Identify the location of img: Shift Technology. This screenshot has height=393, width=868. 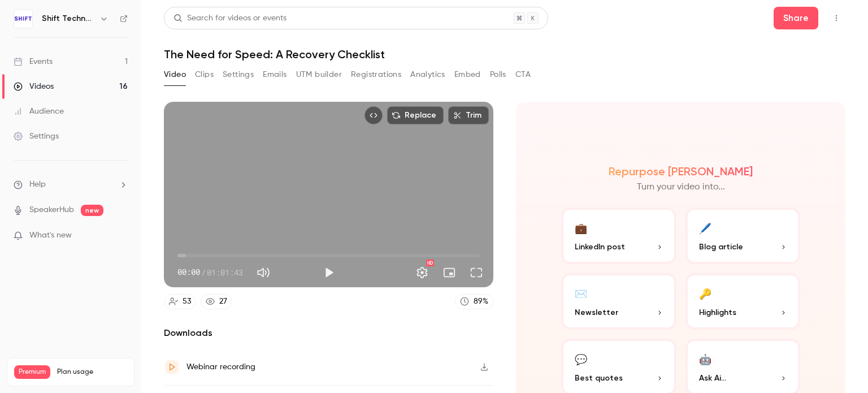
(23, 18).